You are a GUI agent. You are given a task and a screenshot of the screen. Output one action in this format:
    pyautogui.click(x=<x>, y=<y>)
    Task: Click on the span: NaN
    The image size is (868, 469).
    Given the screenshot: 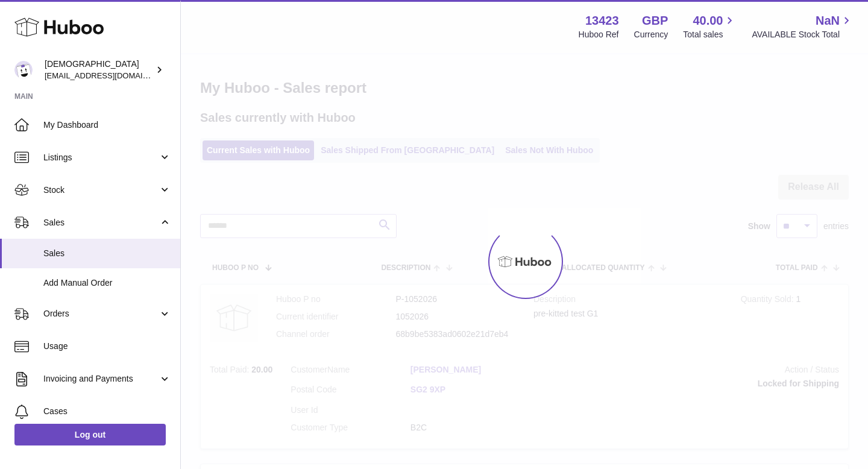 What is the action you would take?
    pyautogui.click(x=828, y=21)
    